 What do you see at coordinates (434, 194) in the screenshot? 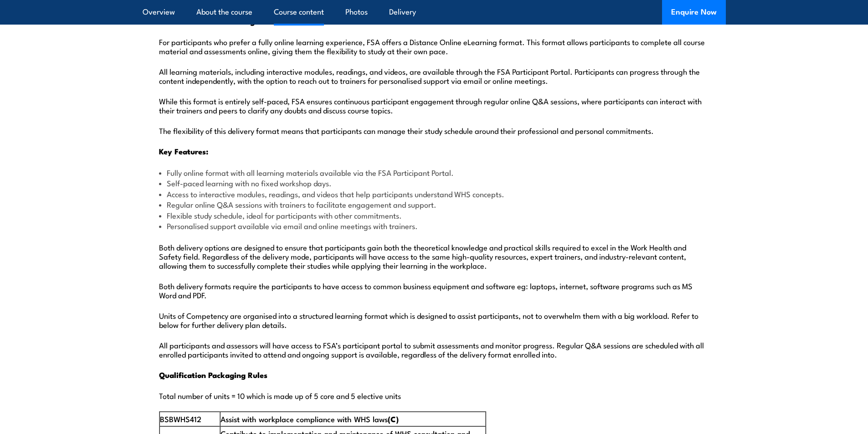
I see `li: Access to interactive modules, readings, and videos that help participants understand WHS concepts.` at bounding box center [434, 194].